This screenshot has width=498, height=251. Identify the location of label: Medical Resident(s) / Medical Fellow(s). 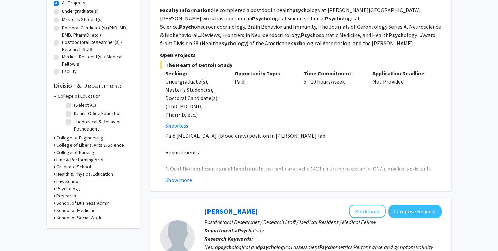
(97, 60).